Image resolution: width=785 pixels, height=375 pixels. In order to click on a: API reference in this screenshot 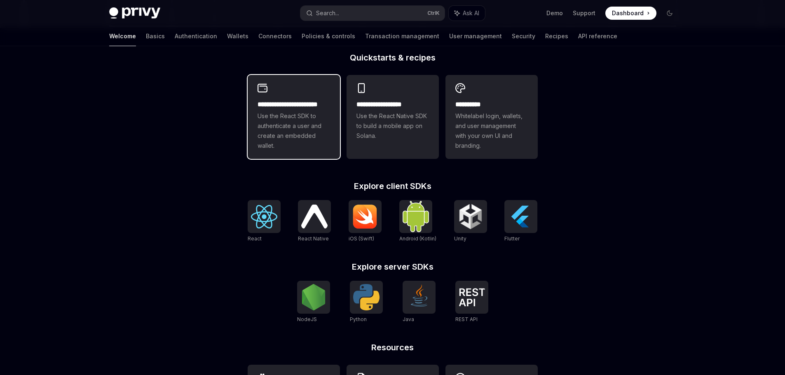, I will do `click(598, 36)`.